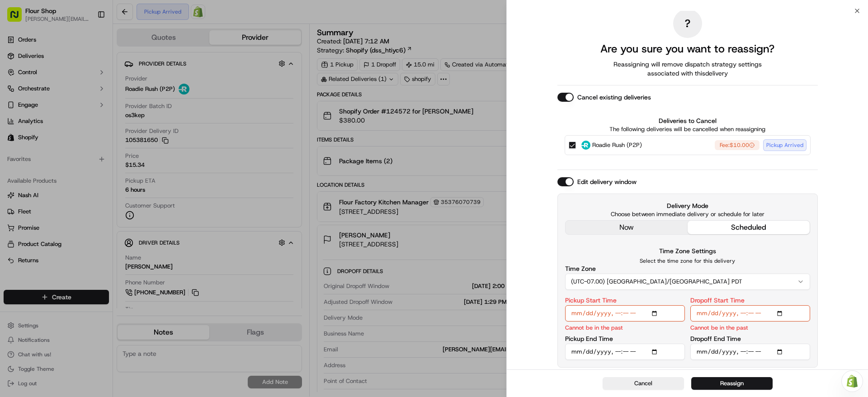  Describe the element at coordinates (18, 18) in the screenshot. I see `img: Nash` at that location.